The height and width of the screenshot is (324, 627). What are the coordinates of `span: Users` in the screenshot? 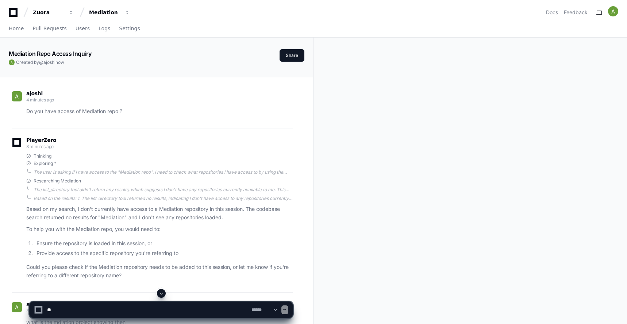 It's located at (82, 28).